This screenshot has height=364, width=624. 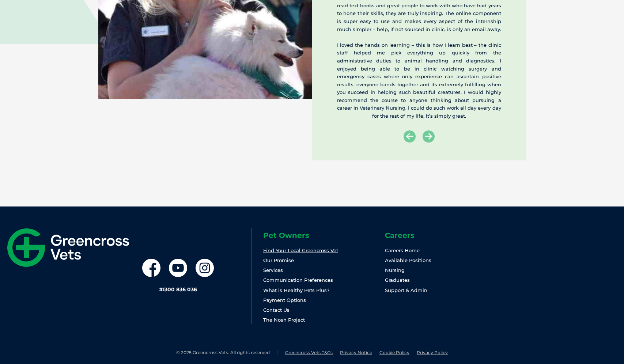 What do you see at coordinates (227, 353) in the screenshot?
I see `li: © 2025 Greencross Vets. All rights reserved` at bounding box center [227, 353].